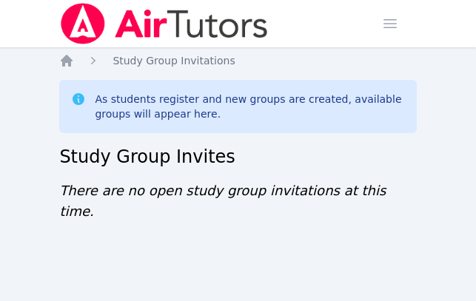 Image resolution: width=476 pixels, height=301 pixels. What do you see at coordinates (173, 61) in the screenshot?
I see `a: Study Group Invitations` at bounding box center [173, 61].